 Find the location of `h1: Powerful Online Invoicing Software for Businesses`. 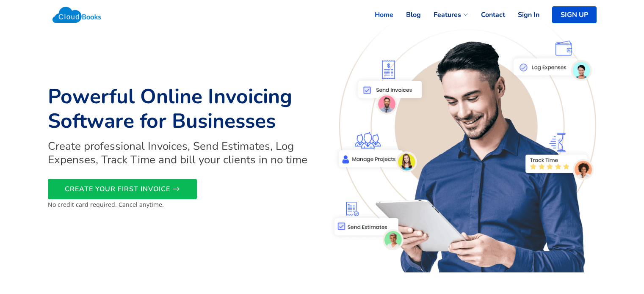

h1: Powerful Online Invoicing Software for Businesses is located at coordinates (183, 109).